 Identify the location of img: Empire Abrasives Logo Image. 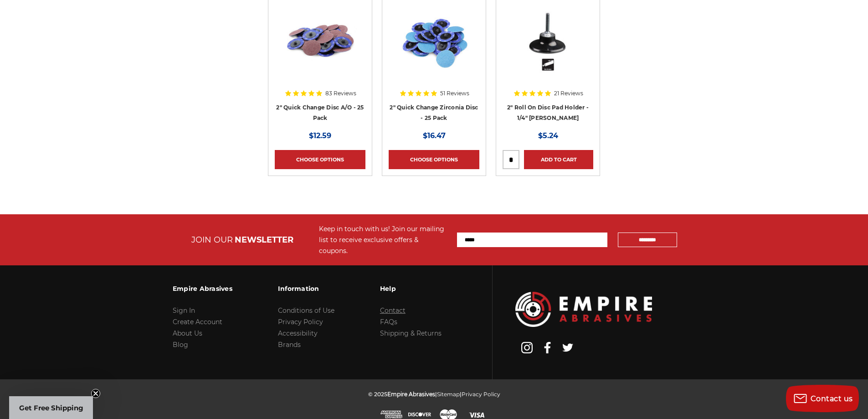
(584, 309).